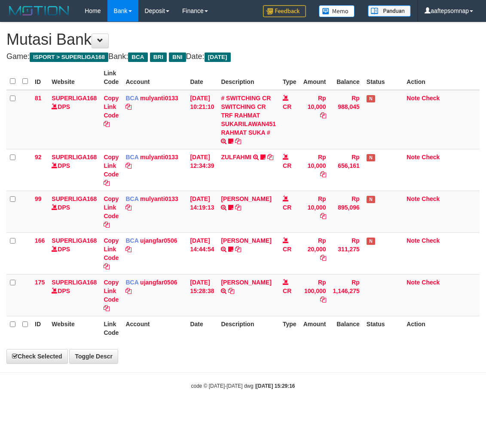  I want to click on span: 99, so click(38, 199).